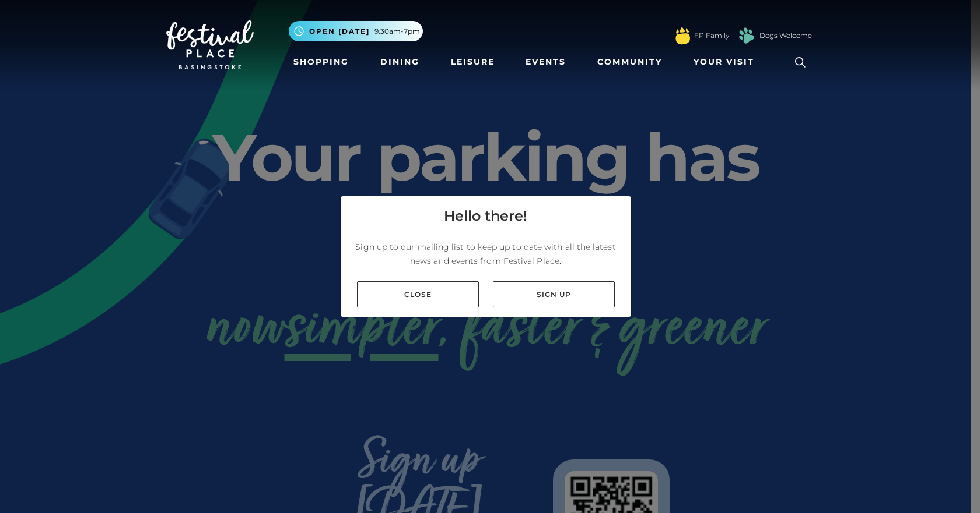 This screenshot has width=980, height=513. What do you see at coordinates (727, 62) in the screenshot?
I see `a: Your Visit` at bounding box center [727, 62].